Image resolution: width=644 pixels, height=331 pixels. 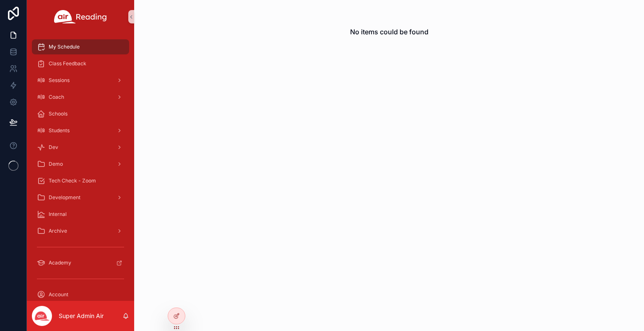 I want to click on a: Students, so click(x=81, y=130).